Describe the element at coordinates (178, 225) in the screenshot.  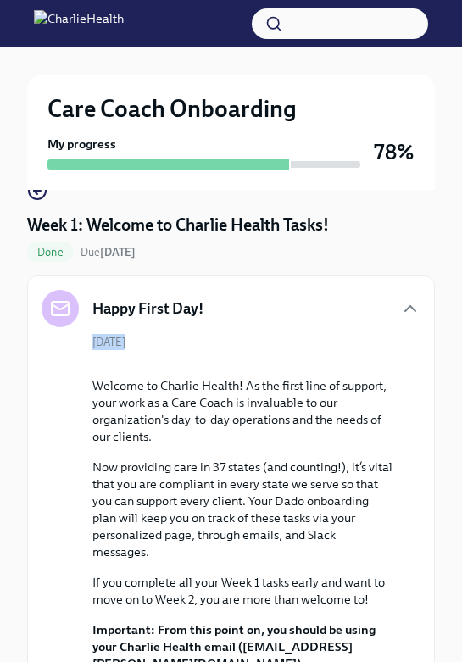
I see `h4: Week 1: Welcome to Charlie Health Tasks!` at that location.